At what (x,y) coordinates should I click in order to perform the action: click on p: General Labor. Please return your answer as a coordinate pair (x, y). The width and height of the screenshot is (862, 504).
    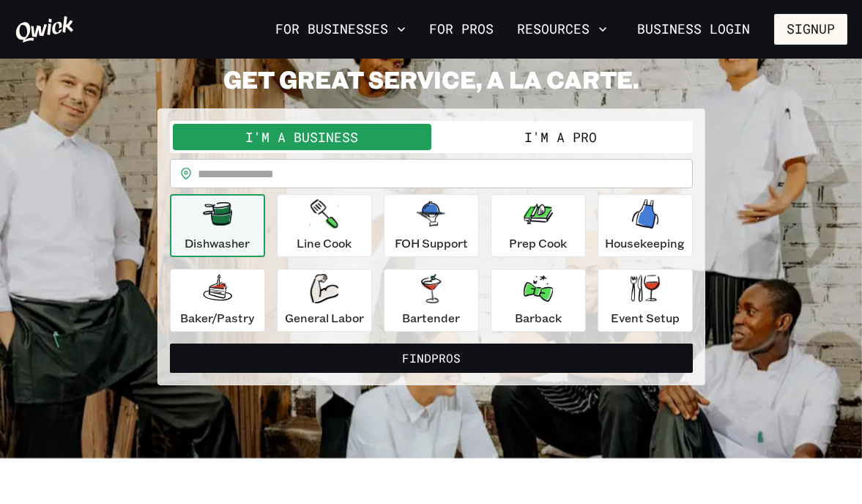
    Looking at the image, I should click on (324, 318).